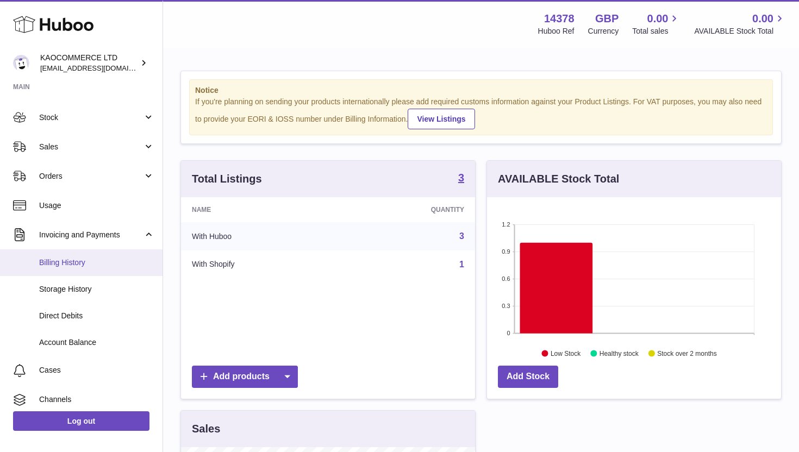 Image resolution: width=799 pixels, height=452 pixels. I want to click on td: With Huboo, so click(260, 237).